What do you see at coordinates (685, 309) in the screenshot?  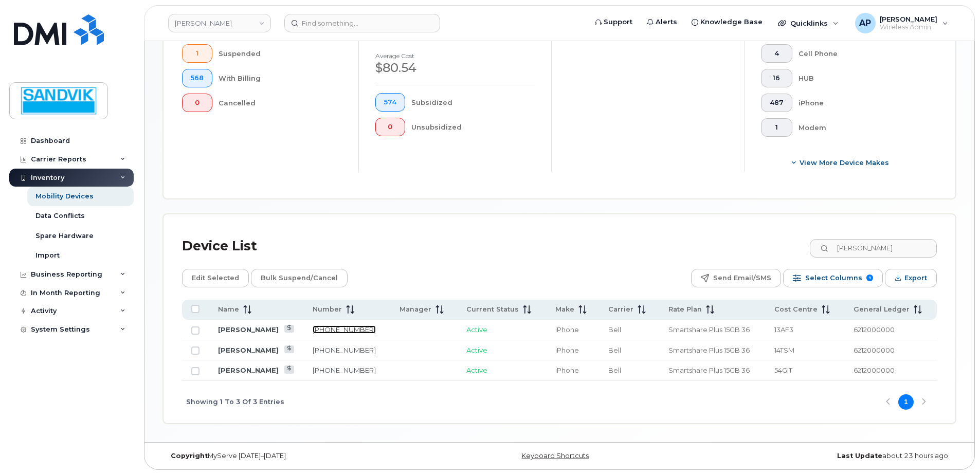 I see `span: Rate Plan` at bounding box center [685, 309].